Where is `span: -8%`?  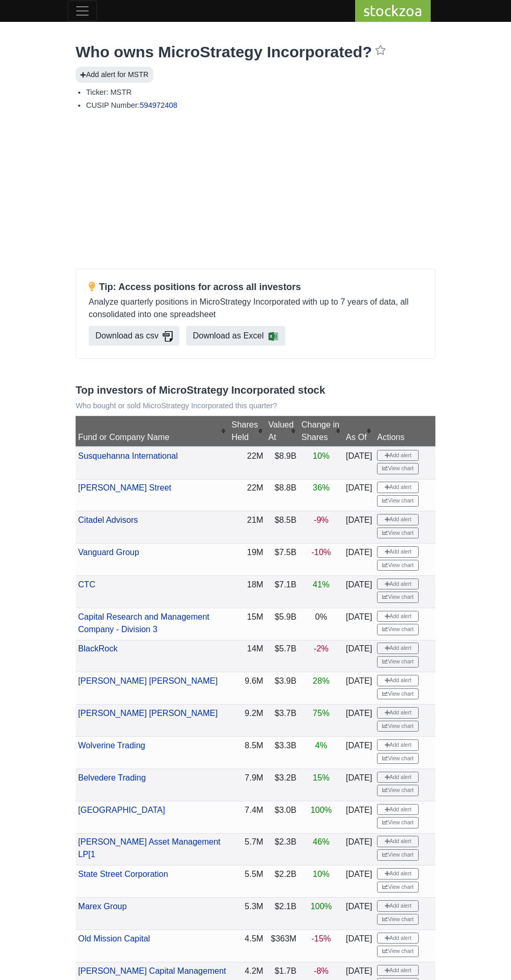 span: -8% is located at coordinates (321, 971).